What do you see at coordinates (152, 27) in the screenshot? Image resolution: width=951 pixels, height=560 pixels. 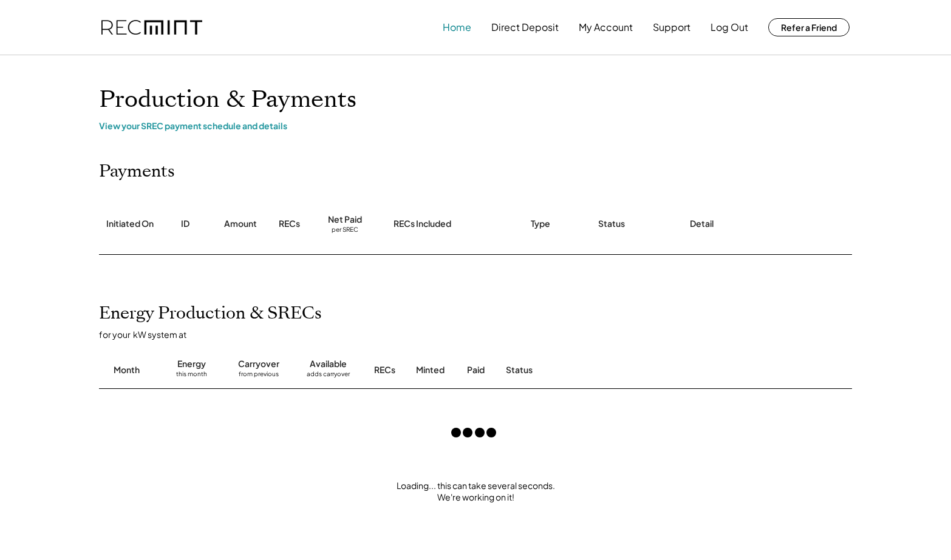 I see `img: recmint-logotype%403x.png` at bounding box center [152, 27].